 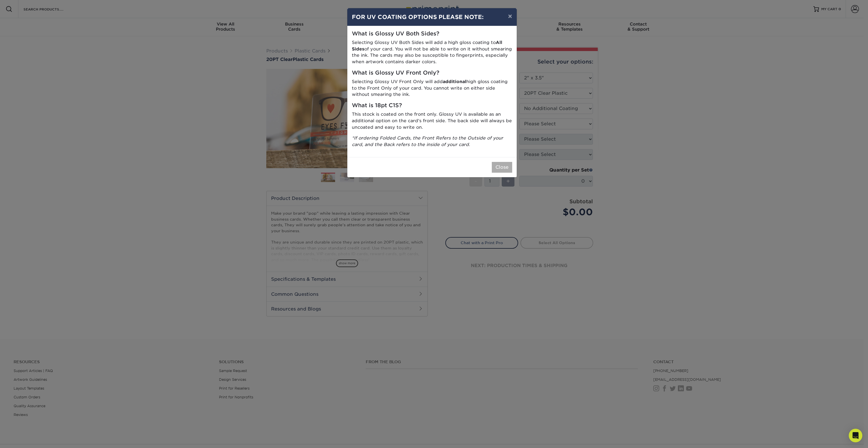 What do you see at coordinates (856, 436) in the screenshot?
I see `div: Open Intercom Messenger` at bounding box center [856, 436].